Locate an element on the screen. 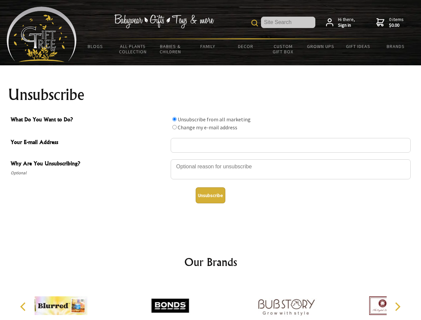  a: Brands is located at coordinates (396, 46).